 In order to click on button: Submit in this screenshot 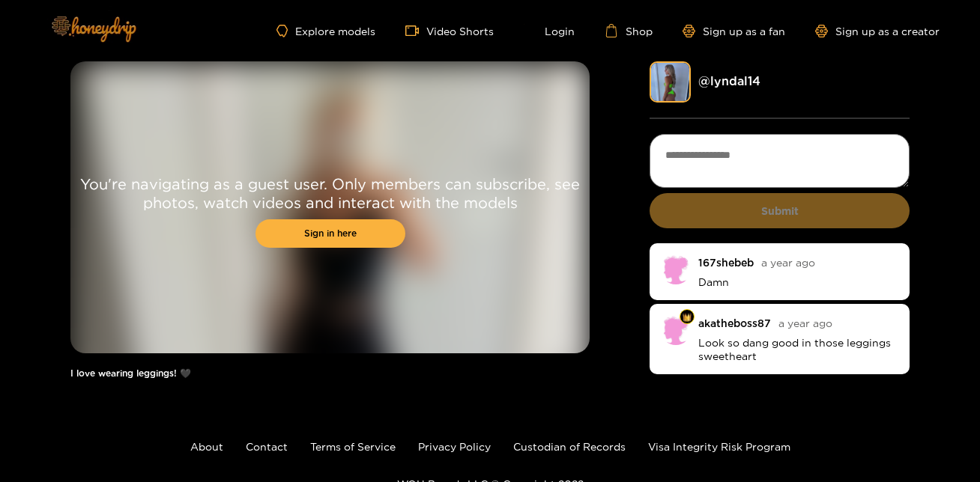, I will do `click(780, 210)`.